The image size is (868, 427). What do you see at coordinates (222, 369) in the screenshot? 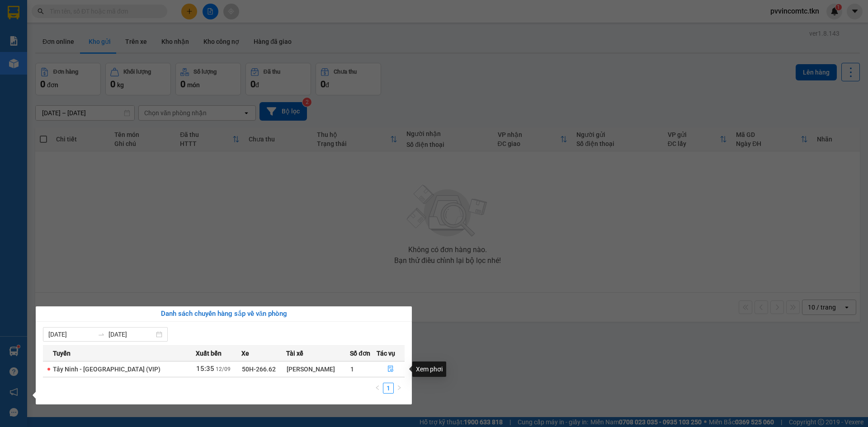
I see `span: 12/09` at bounding box center [222, 369].